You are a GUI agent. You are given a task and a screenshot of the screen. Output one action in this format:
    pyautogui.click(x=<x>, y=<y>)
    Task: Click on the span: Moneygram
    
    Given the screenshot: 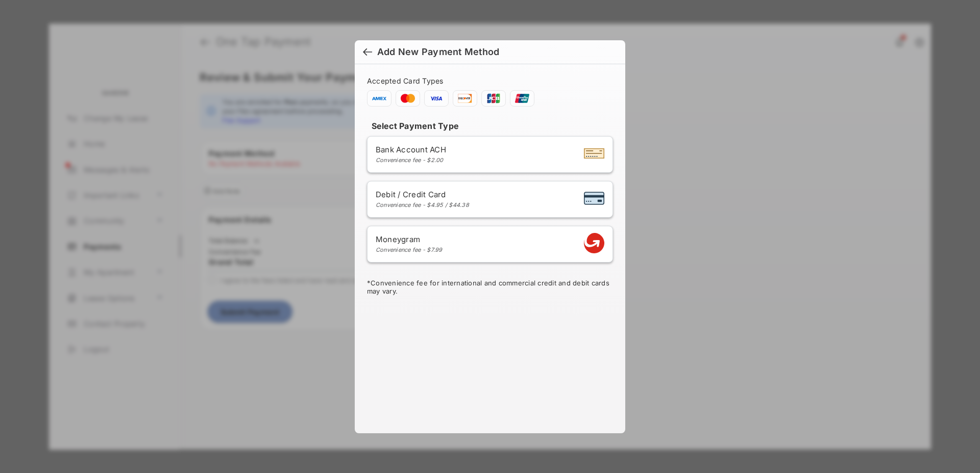 What is the action you would take?
    pyautogui.click(x=408, y=239)
    